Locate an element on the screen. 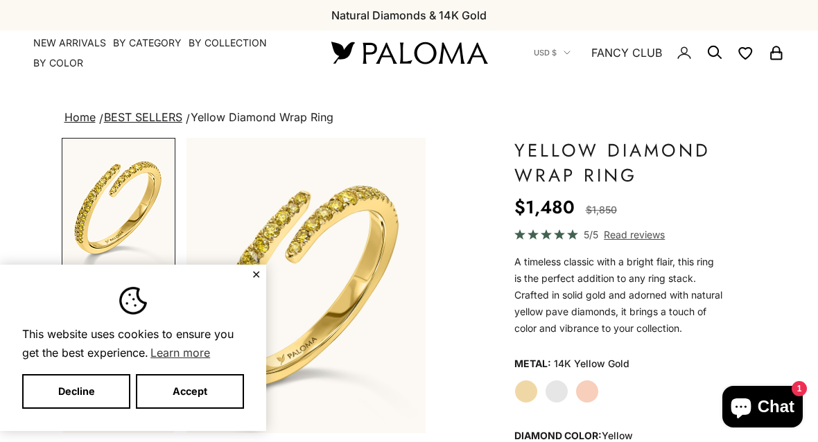 The width and height of the screenshot is (818, 442). img: Cookie banner is located at coordinates (133, 301).